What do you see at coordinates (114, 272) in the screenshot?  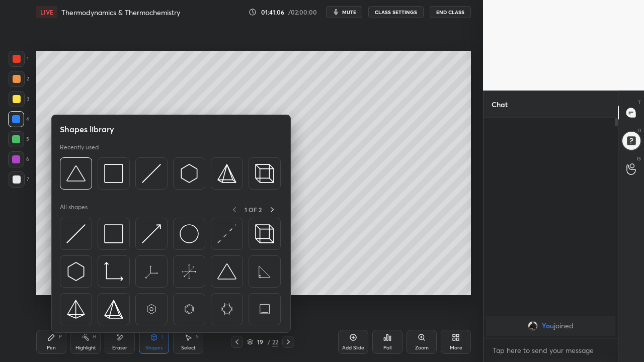 I see `img: svg+xml;charset=utf-8,%3Csvg%20xmlns%3D%22http%3A%2F%2Fwww.w3.org%2F2000%2Fsvg%22%20width%3D%2233...` at bounding box center [114, 272].